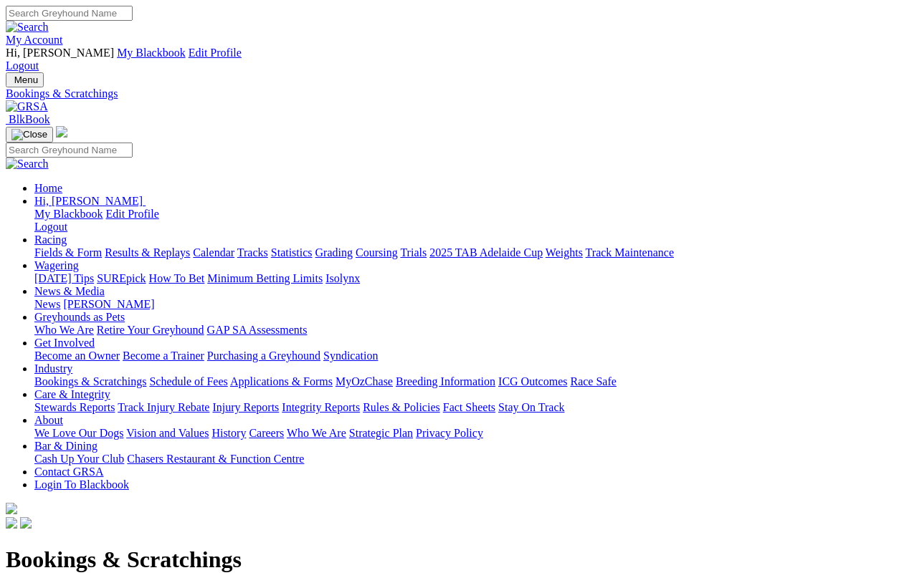 Image resolution: width=899 pixels, height=588 pixels. Describe the element at coordinates (630, 252) in the screenshot. I see `a: Track Maintenance` at that location.